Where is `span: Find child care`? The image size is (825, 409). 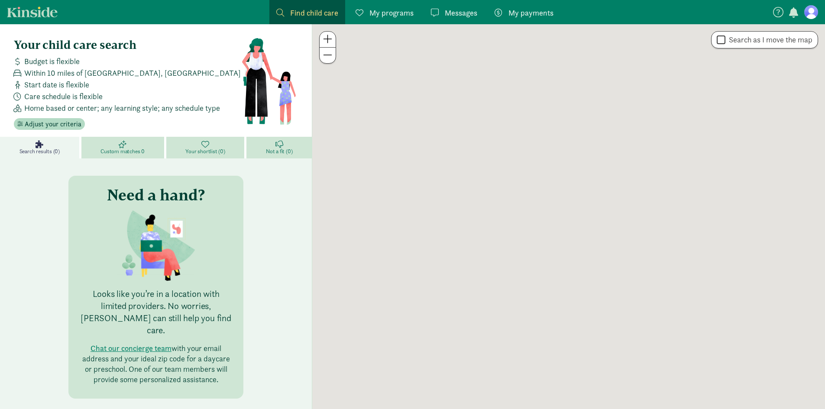 span: Find child care is located at coordinates (314, 13).